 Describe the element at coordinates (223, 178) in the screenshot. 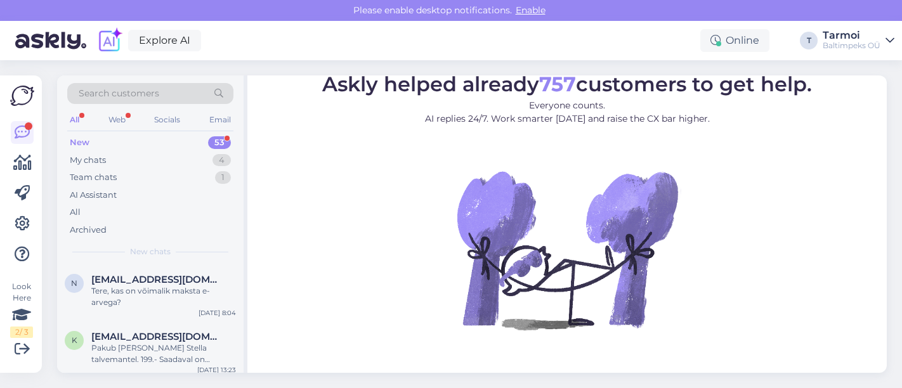

I see `div: 1` at that location.